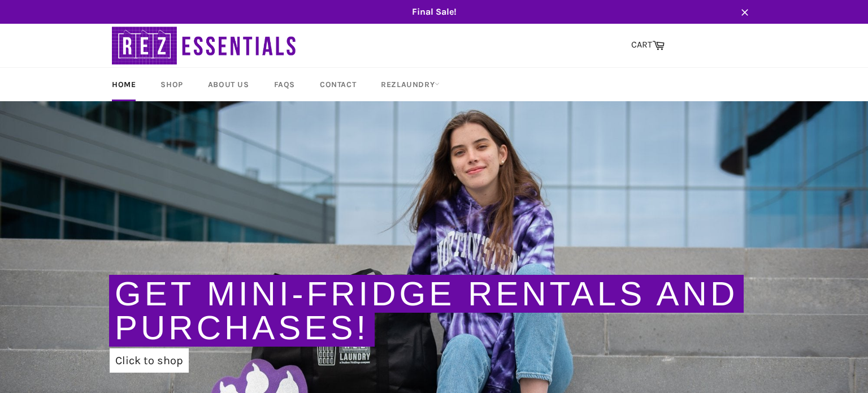 This screenshot has height=393, width=868. Describe the element at coordinates (434, 12) in the screenshot. I see `span: Final Sale!` at that location.